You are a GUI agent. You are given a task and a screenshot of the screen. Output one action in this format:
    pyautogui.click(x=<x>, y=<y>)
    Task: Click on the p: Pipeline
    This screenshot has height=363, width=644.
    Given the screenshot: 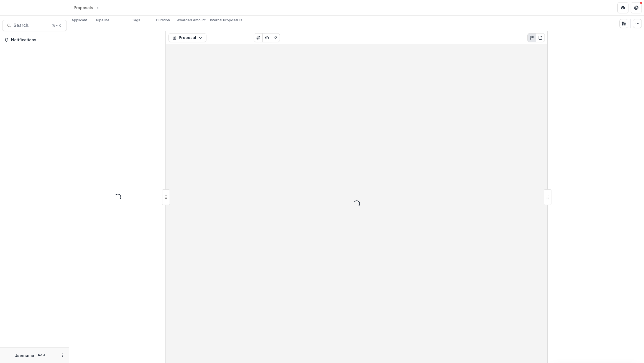 What is the action you would take?
    pyautogui.click(x=103, y=20)
    